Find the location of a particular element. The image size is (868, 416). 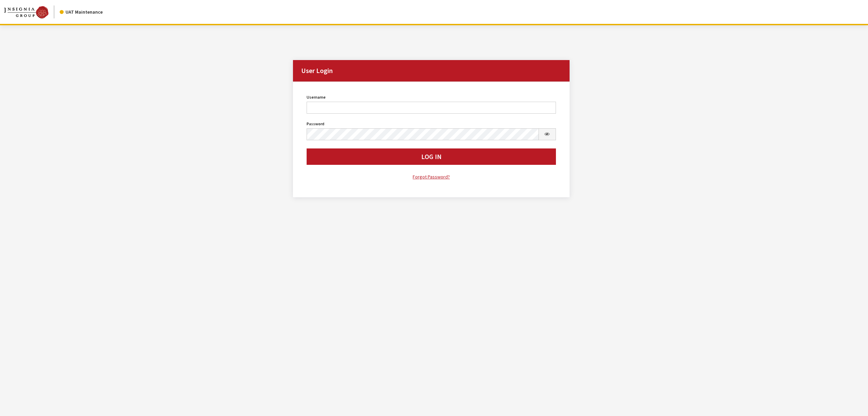

label: Password is located at coordinates (316, 124).